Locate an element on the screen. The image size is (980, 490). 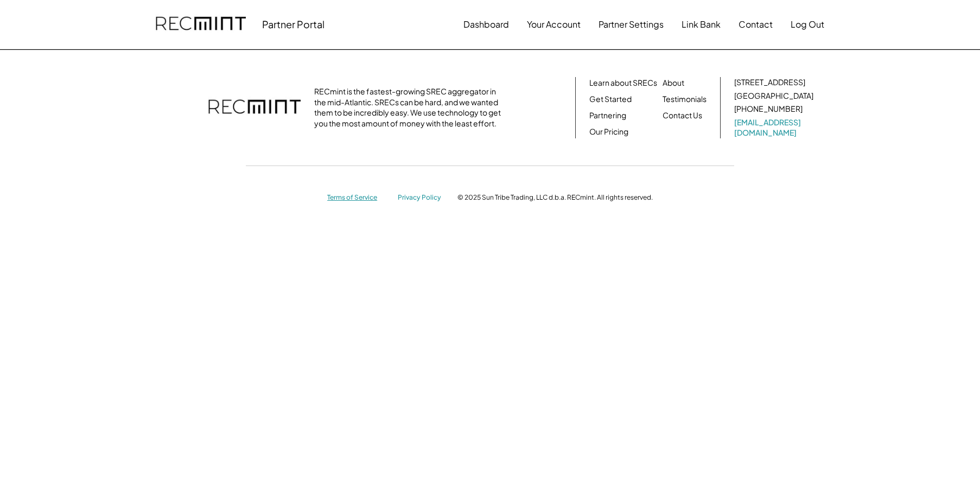
div: RECmint is the fastest-growing SREC aggregator in the mid-Atlantic. SRECs can be hard, and we wan... is located at coordinates (411, 108).